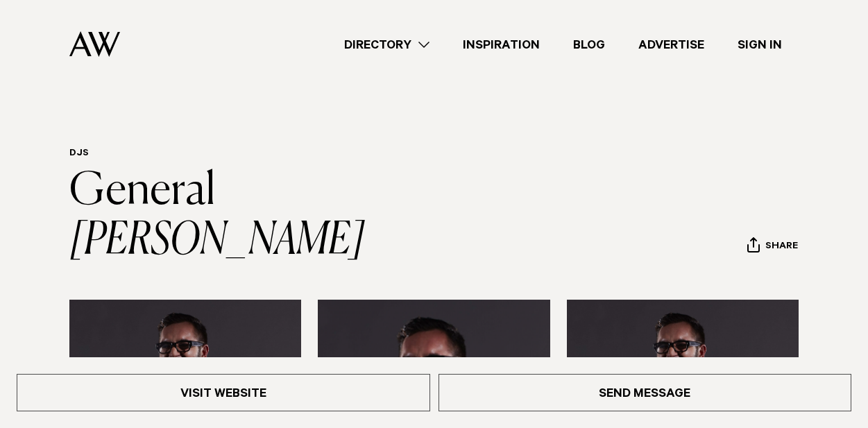  I want to click on a: Directory, so click(386, 44).